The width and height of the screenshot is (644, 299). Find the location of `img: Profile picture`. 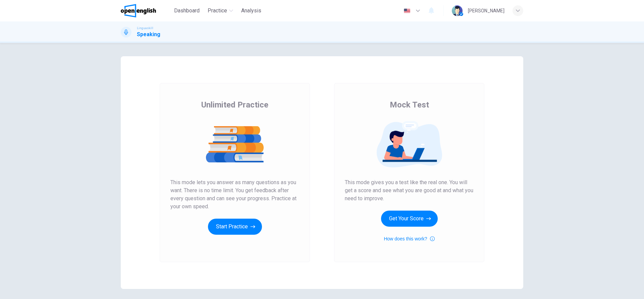

img: Profile picture is located at coordinates (457, 11).